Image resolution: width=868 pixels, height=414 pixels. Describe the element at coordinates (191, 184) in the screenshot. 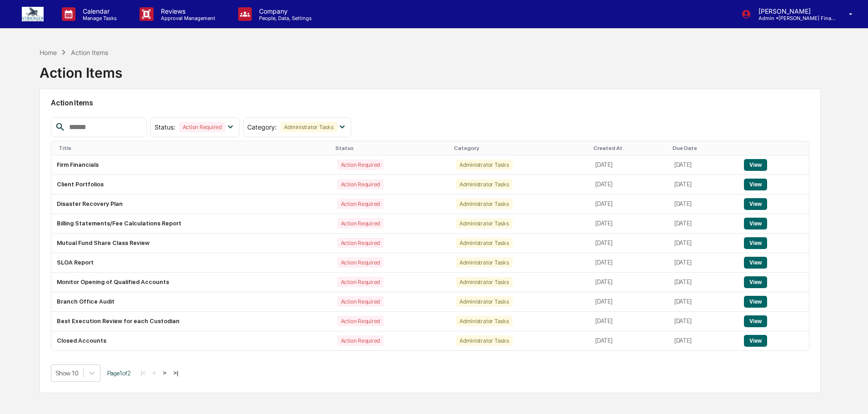

I see `td: Client Portfolios` at that location.